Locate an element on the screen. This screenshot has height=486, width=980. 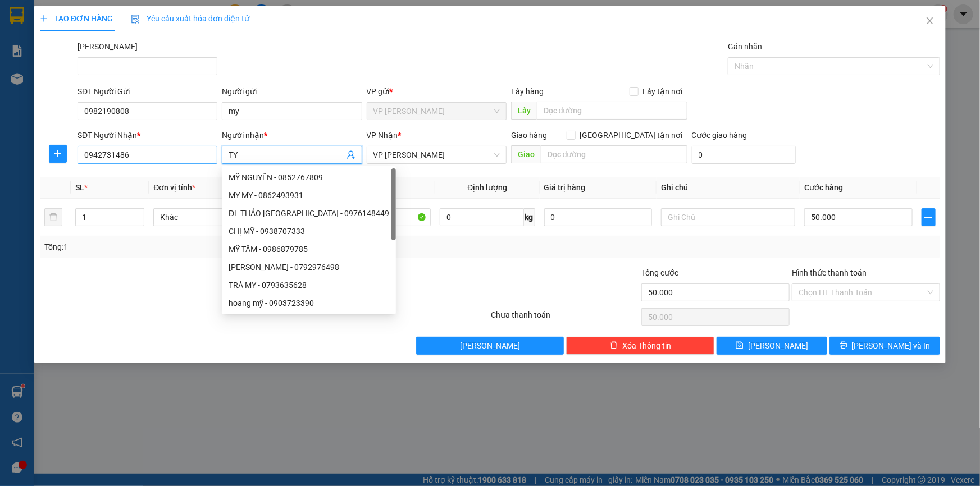
span: kg is located at coordinates (530, 217).